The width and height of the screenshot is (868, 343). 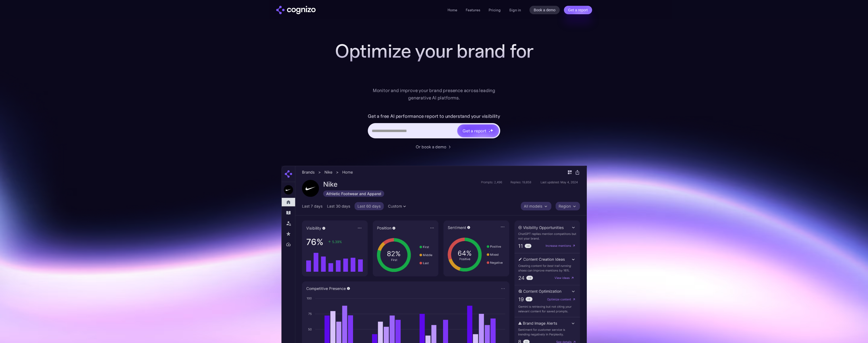 What do you see at coordinates (434, 117) in the screenshot?
I see `label: Get a free AI performance report to understand your visibility` at bounding box center [434, 117].